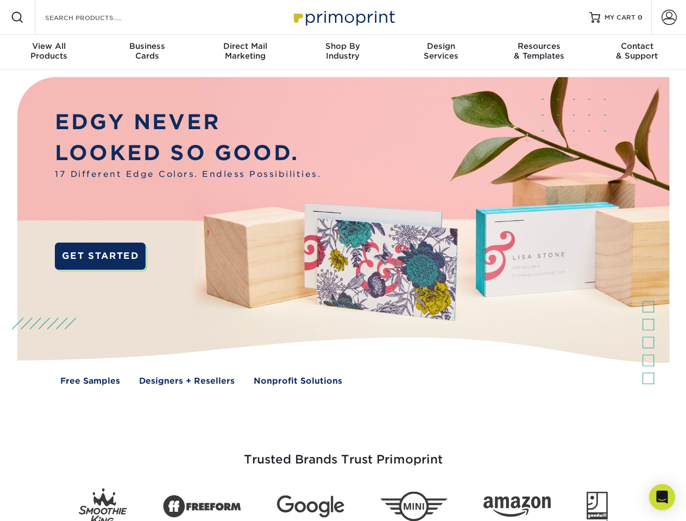 The height and width of the screenshot is (521, 686). I want to click on div: Services, so click(441, 51).